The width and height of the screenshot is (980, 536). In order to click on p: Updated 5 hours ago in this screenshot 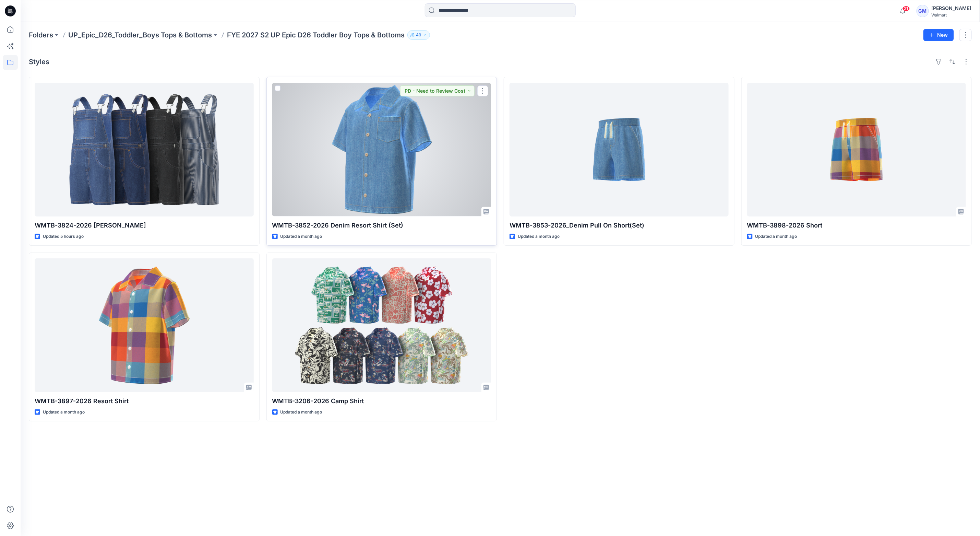, I will do `click(63, 236)`.